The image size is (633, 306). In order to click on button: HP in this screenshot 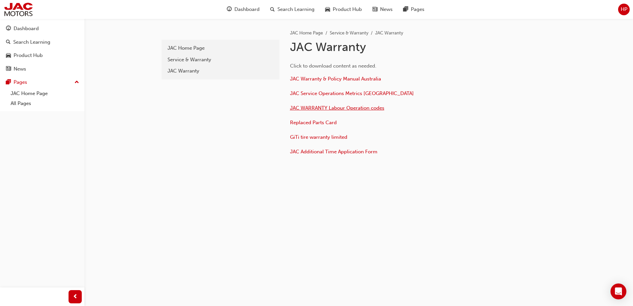, I will do `click(624, 9)`.